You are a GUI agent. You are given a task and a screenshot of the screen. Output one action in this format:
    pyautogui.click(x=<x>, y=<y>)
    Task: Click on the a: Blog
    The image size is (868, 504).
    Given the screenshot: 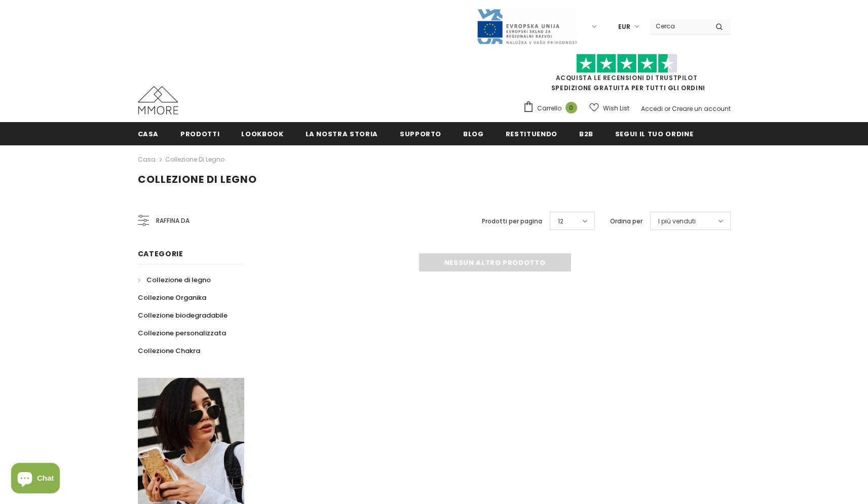 What is the action you would take?
    pyautogui.click(x=473, y=134)
    